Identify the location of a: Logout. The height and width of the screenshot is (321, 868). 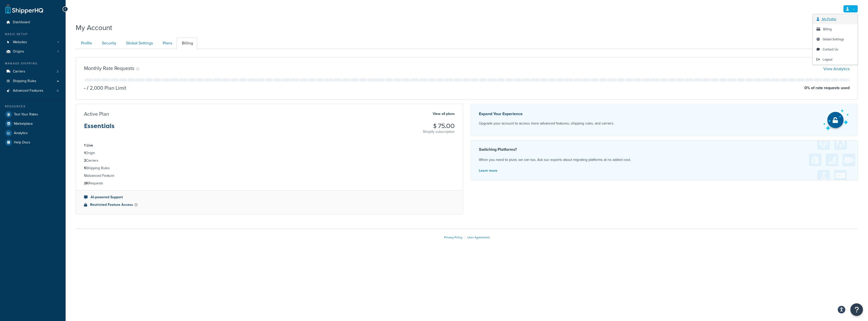
(835, 60).